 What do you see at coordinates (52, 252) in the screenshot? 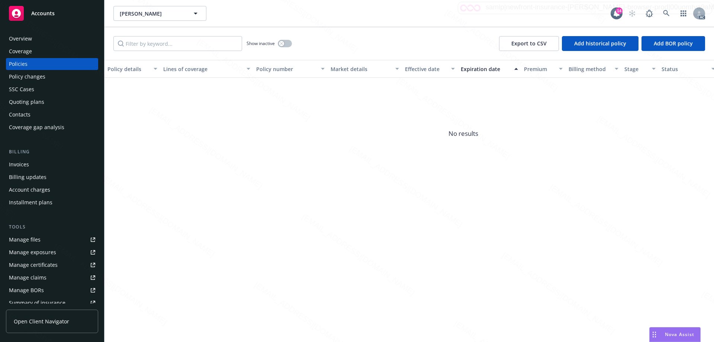
I see `span: Manage exposures` at bounding box center [52, 252].